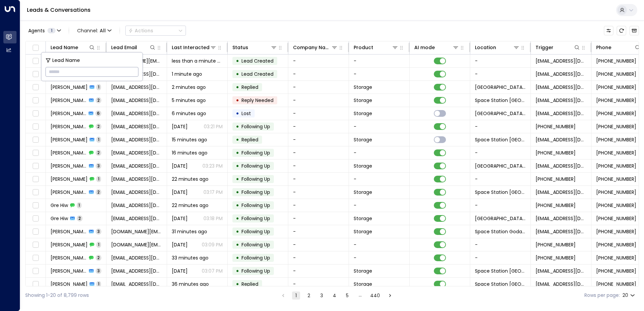  I want to click on div: Phone, so click(619, 47).